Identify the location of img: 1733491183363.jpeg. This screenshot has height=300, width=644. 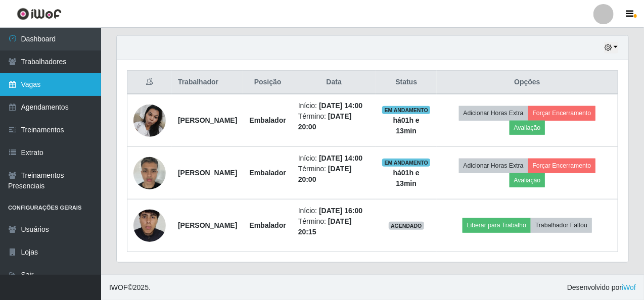
(150, 225).